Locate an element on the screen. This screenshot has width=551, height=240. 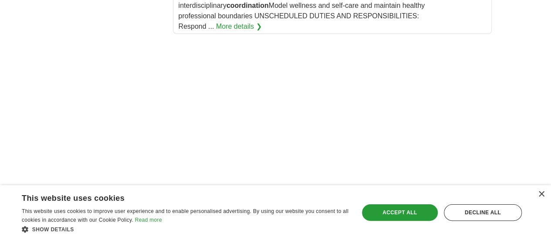
div: Close is located at coordinates (541, 194).